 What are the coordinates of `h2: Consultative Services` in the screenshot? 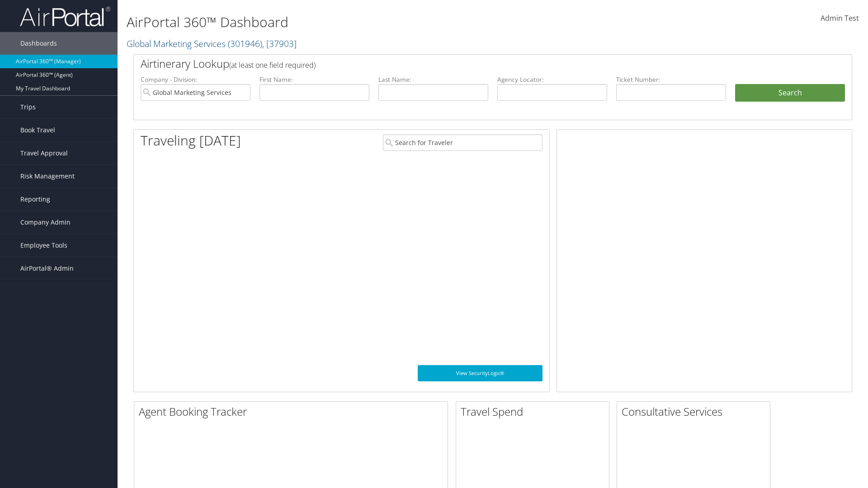 It's located at (695, 411).